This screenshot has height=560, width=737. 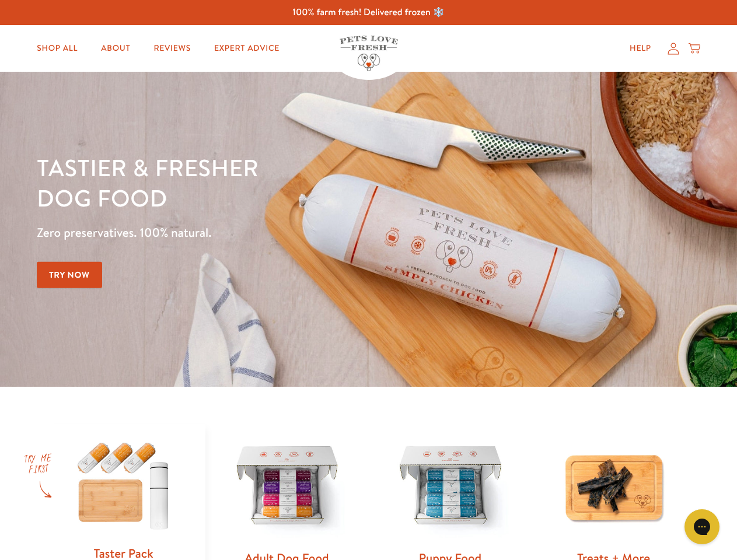 What do you see at coordinates (23, 22) in the screenshot?
I see `button: Open gorgias live chat` at bounding box center [23, 22].